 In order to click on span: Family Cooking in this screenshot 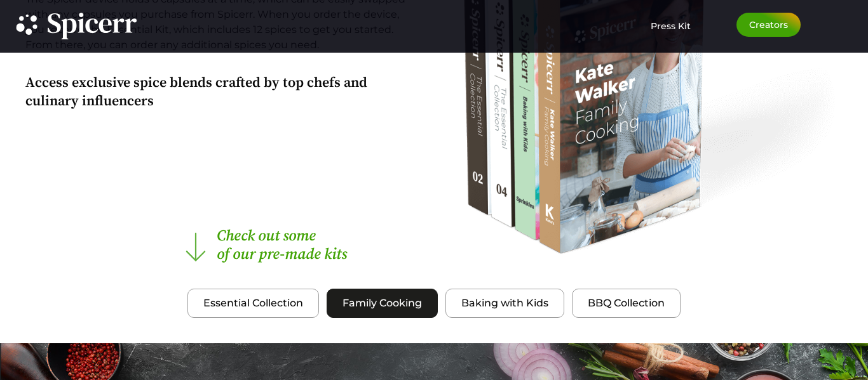, I will do `click(382, 304)`.